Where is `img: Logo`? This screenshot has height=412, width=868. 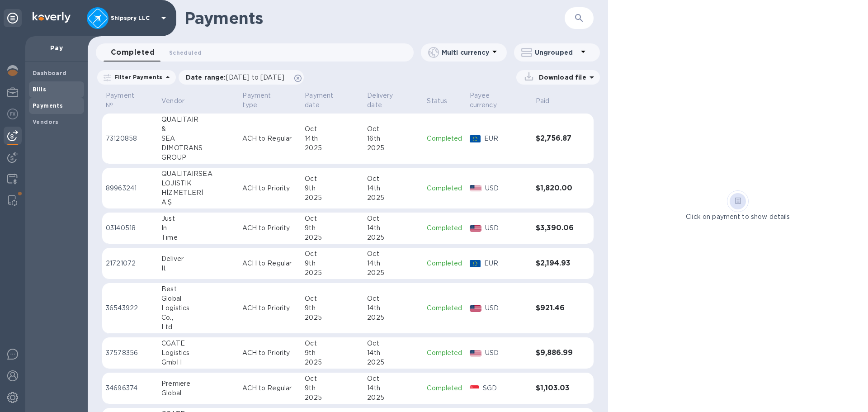
img: Logo is located at coordinates (51, 17).